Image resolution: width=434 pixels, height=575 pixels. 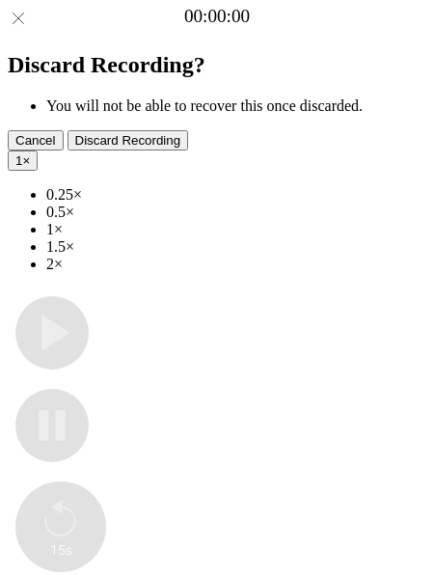 I want to click on a: 00:00:00, so click(x=217, y=16).